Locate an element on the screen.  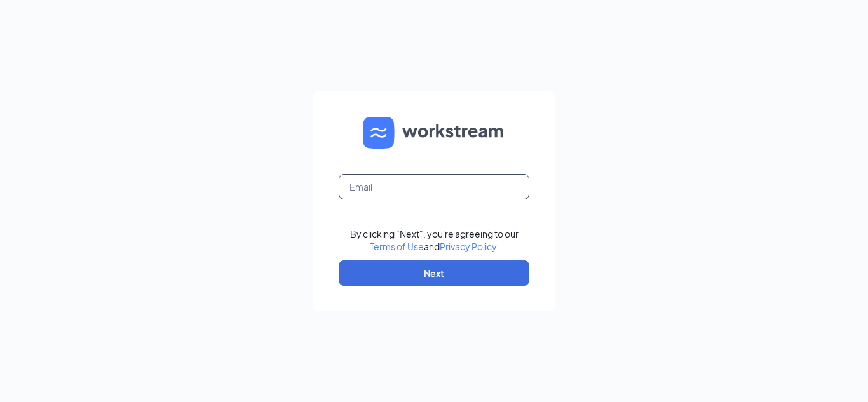
input: Email is located at coordinates (434, 186).